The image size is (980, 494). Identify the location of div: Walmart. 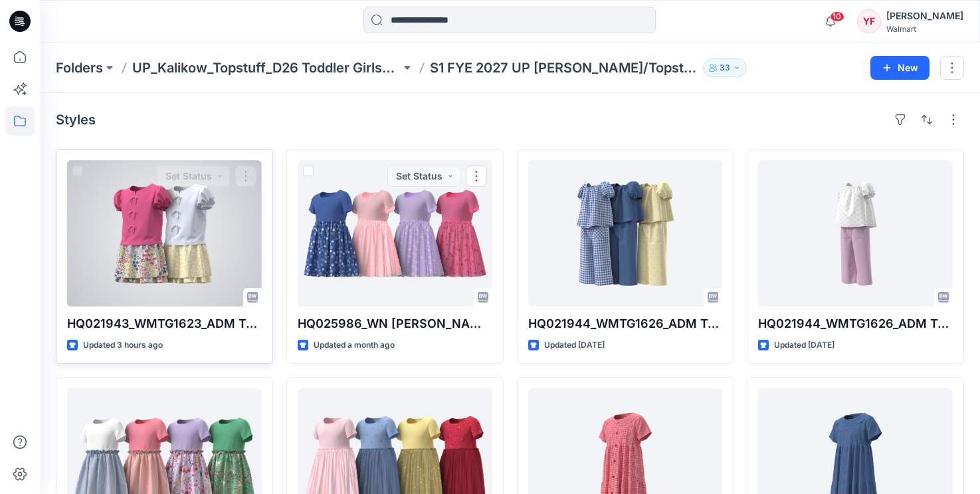
(925, 28).